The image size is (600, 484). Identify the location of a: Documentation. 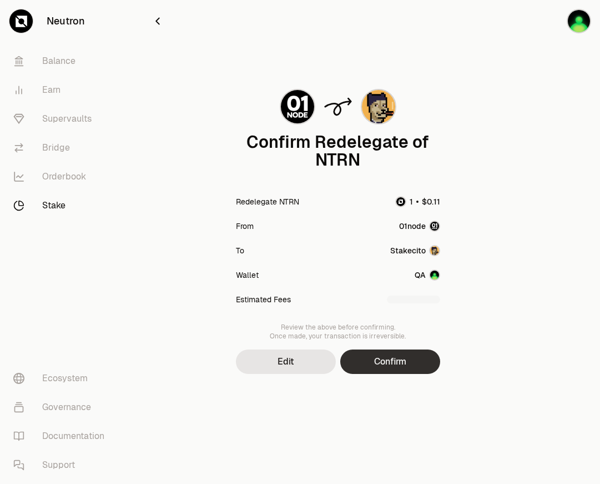
(62, 436).